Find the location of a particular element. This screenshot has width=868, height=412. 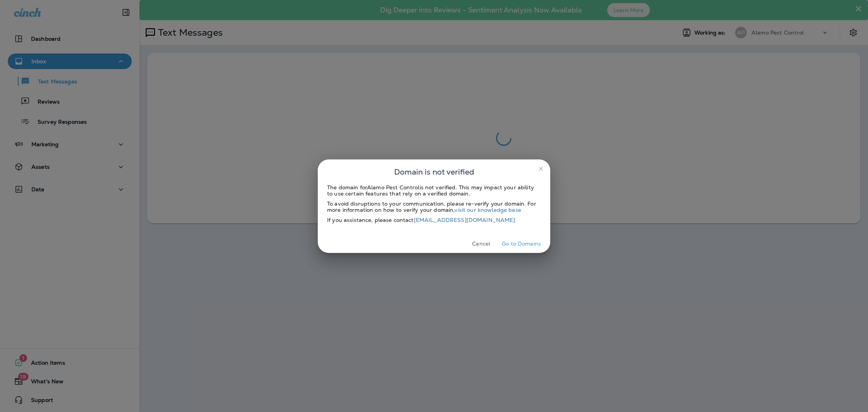

div: The domain for Alamo Pest Control is not verified. This may impact your ability to use certain fe... is located at coordinates (434, 190).